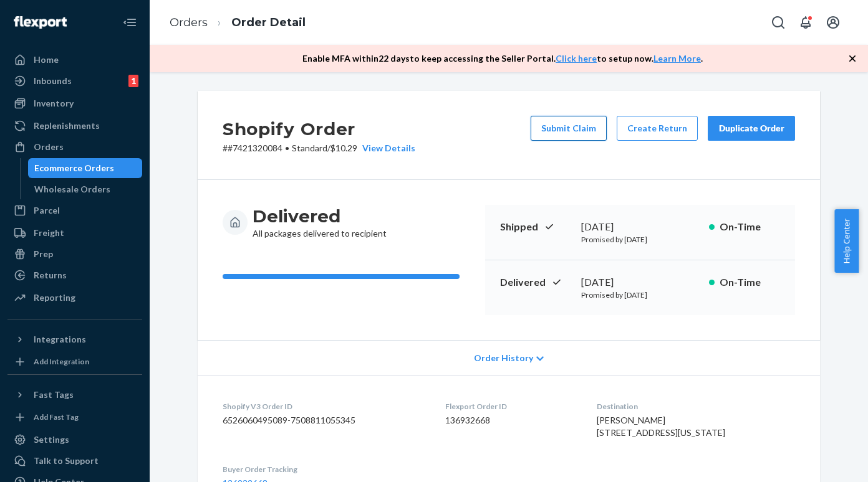  What do you see at coordinates (75, 340) in the screenshot?
I see `button: Integrations` at bounding box center [75, 340].